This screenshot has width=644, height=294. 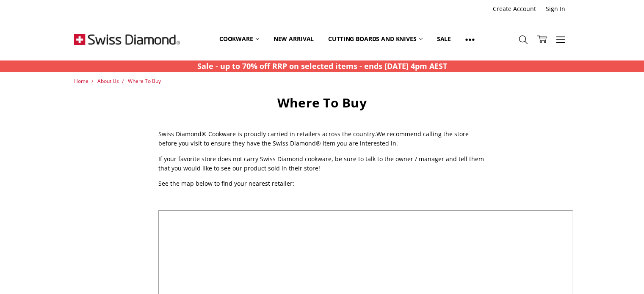 What do you see at coordinates (127, 40) in the screenshot?
I see `img: Free Shipping On Every Order` at bounding box center [127, 40].